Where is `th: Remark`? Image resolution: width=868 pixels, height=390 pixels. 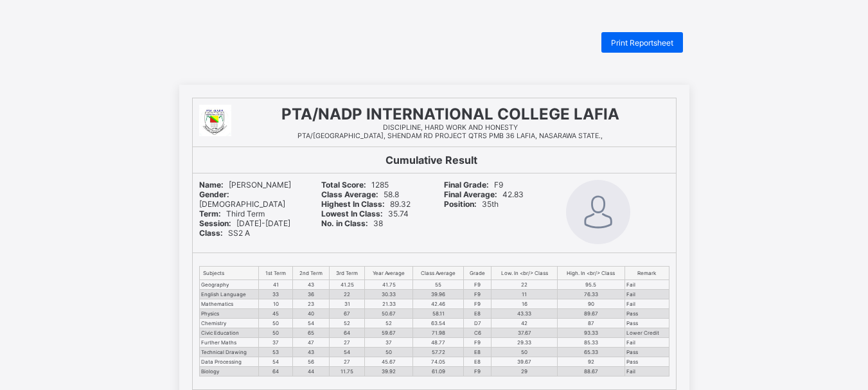 th: Remark is located at coordinates (647, 273).